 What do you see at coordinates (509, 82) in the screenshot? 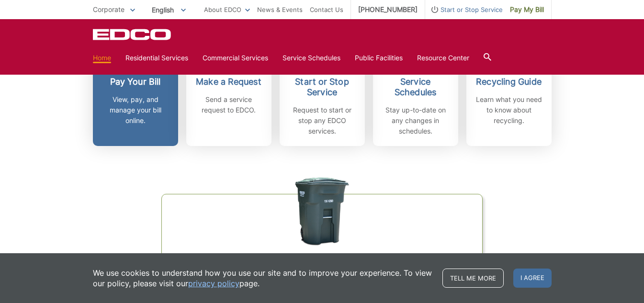
I see `h2: Recycling Guide` at bounding box center [509, 82].